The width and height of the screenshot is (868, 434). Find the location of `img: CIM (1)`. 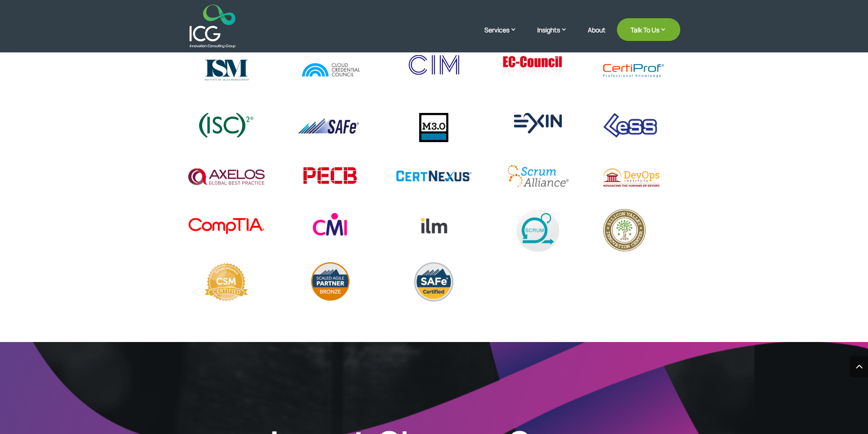

img: CIM (1) is located at coordinates (434, 65).